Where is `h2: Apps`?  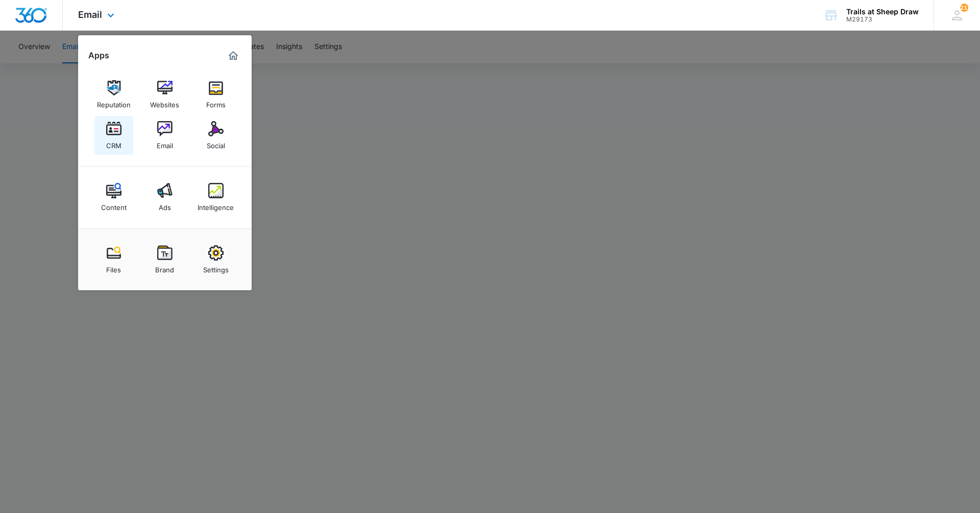
h2: Apps is located at coordinates (98, 55).